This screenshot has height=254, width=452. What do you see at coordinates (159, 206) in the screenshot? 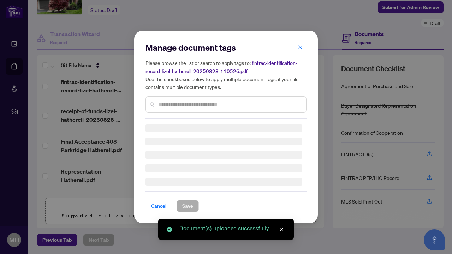
I see `span: Cancel` at bounding box center [159, 206].